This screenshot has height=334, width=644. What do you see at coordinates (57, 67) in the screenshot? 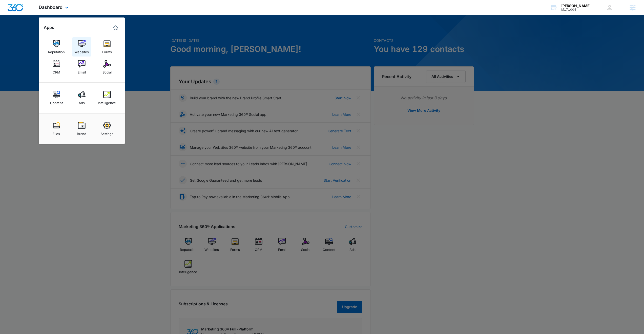
I see `a: CRM` at bounding box center [57, 67].